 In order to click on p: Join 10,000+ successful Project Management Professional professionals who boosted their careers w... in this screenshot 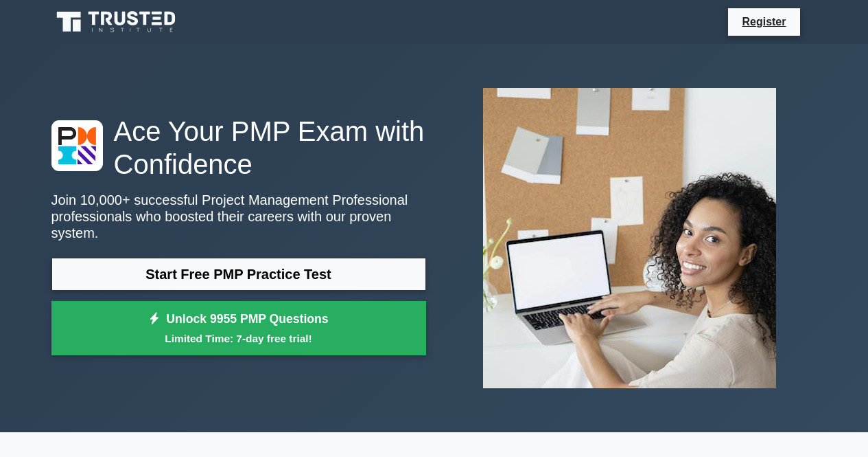, I will do `click(239, 216)`.